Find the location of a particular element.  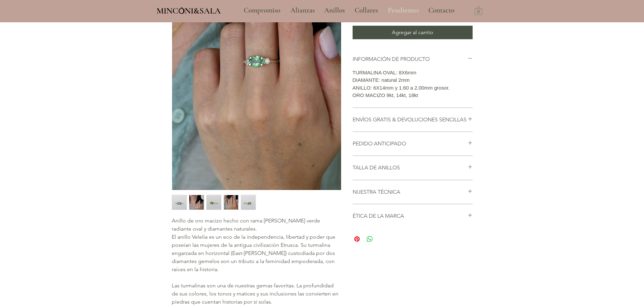

a: Collares is located at coordinates (366, 10).